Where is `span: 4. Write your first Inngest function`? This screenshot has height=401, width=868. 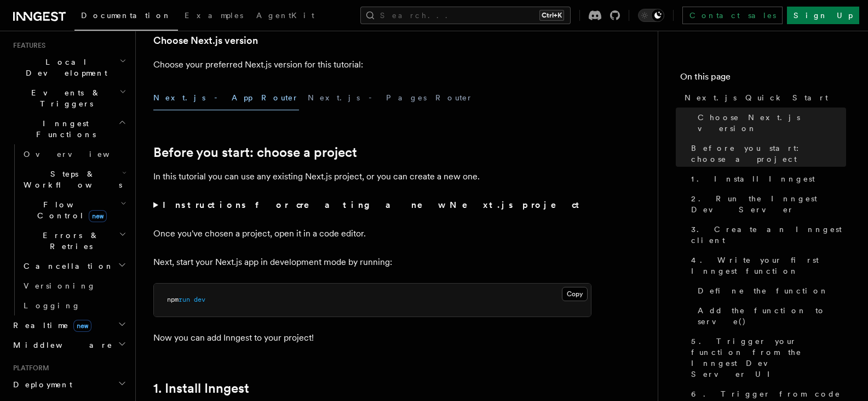
span: 4. Write your first Inngest function is located at coordinates (769, 265).